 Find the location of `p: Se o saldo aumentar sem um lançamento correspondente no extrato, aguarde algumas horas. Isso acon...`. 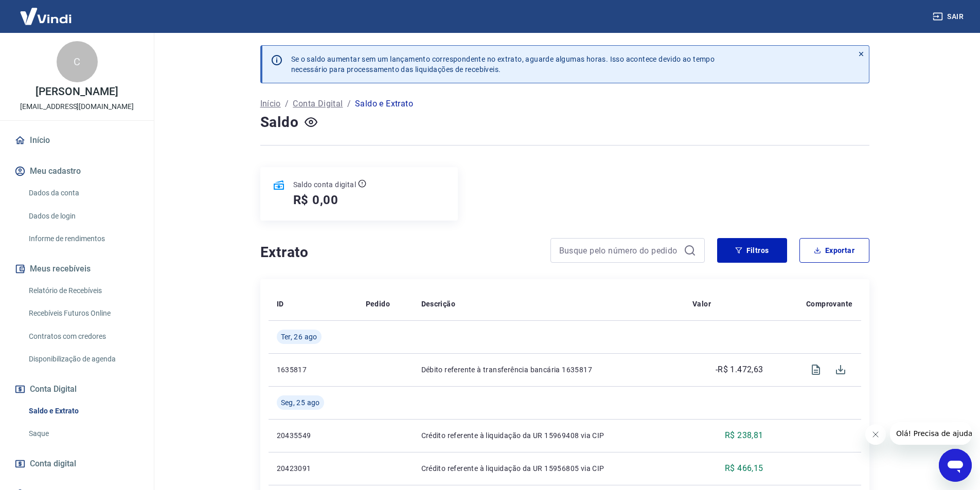

p: Se o saldo aumentar sem um lançamento correspondente no extrato, aguarde algumas horas. Isso acon... is located at coordinates (503, 64).